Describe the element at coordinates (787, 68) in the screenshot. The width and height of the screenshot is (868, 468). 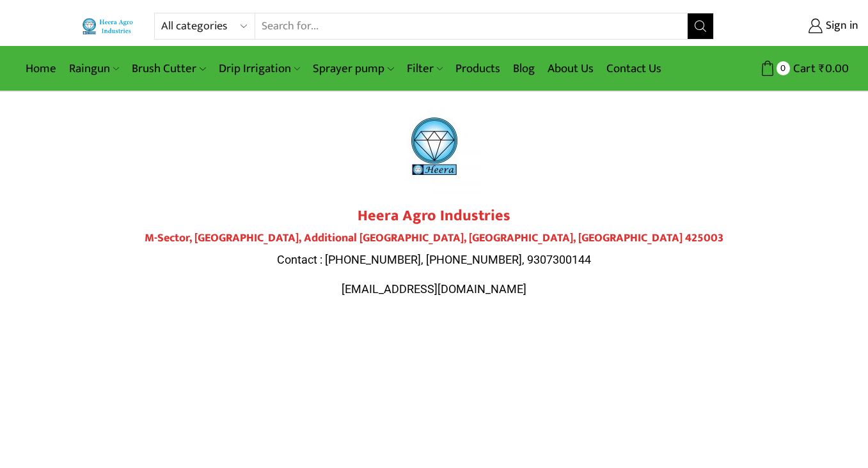
I see `a: 0 Cart ₹0.00` at that location.